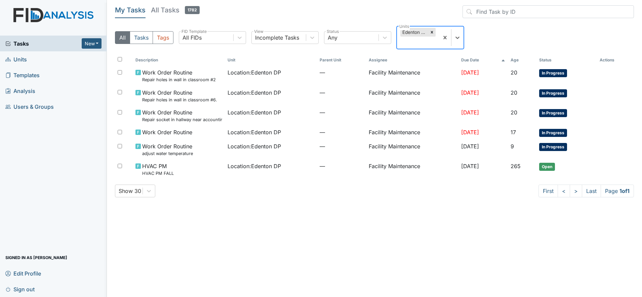 This screenshot has width=642, height=297. What do you see at coordinates (513, 132) in the screenshot?
I see `span: 17` at bounding box center [513, 132].